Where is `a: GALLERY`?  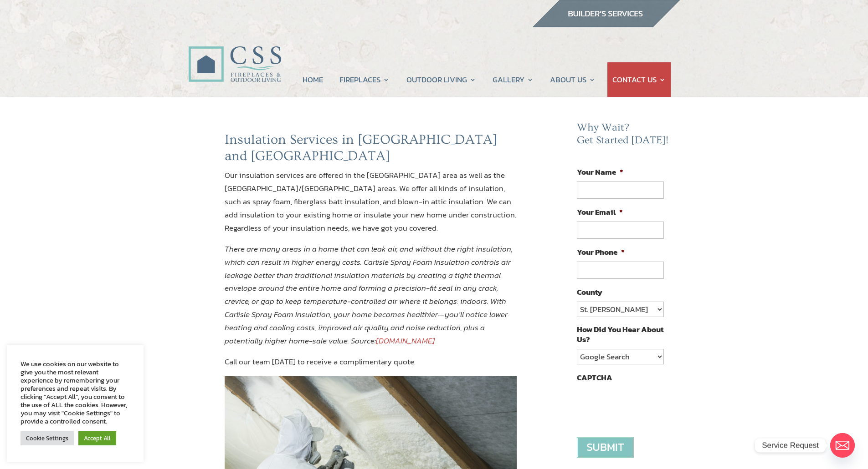
a: GALLERY is located at coordinates (513, 79).